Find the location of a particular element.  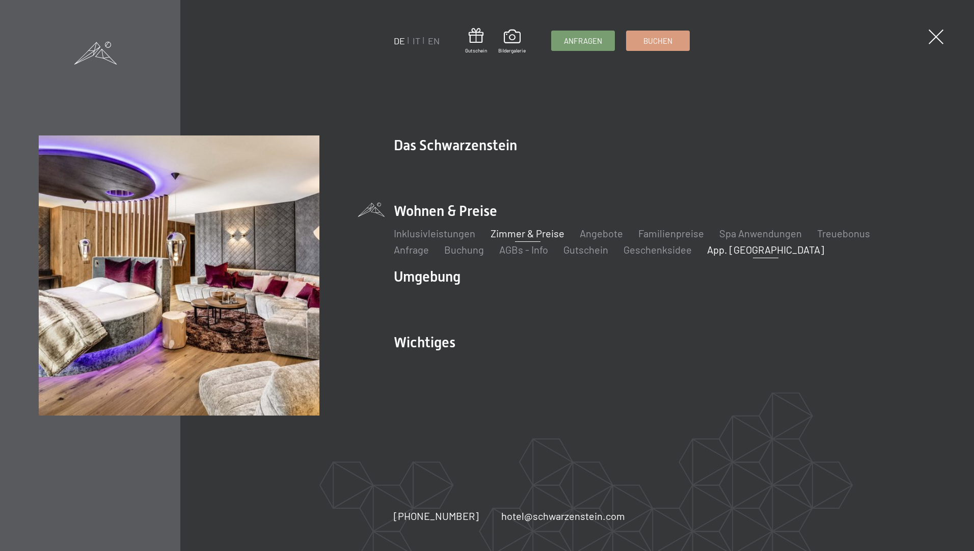

span: Buchen is located at coordinates (658, 41).